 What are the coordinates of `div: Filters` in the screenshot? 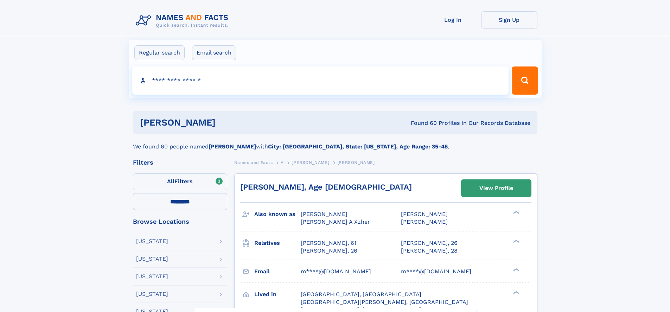 It's located at (180, 163).